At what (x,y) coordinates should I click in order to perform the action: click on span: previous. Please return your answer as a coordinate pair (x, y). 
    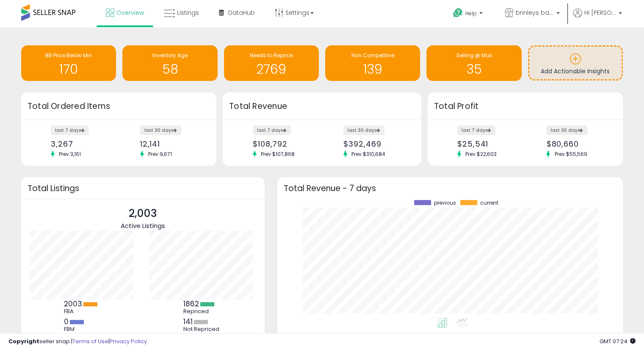
    Looking at the image, I should click on (445, 203).